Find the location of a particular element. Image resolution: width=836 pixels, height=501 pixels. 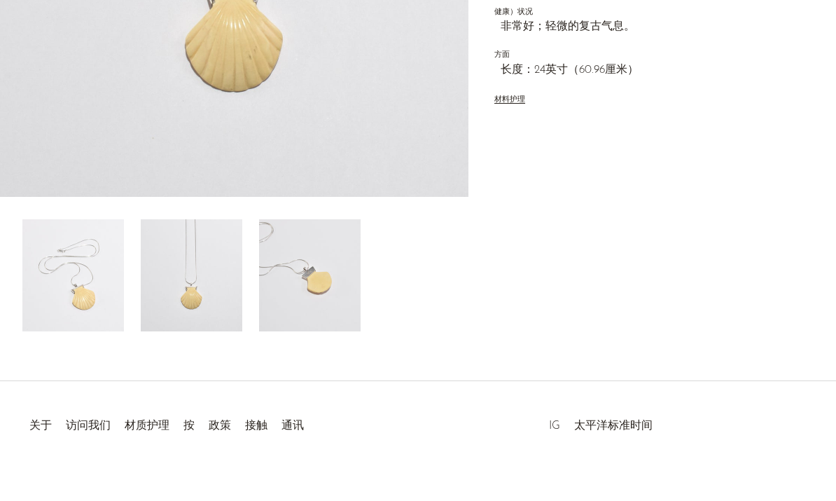

font: 接触 is located at coordinates (256, 426).